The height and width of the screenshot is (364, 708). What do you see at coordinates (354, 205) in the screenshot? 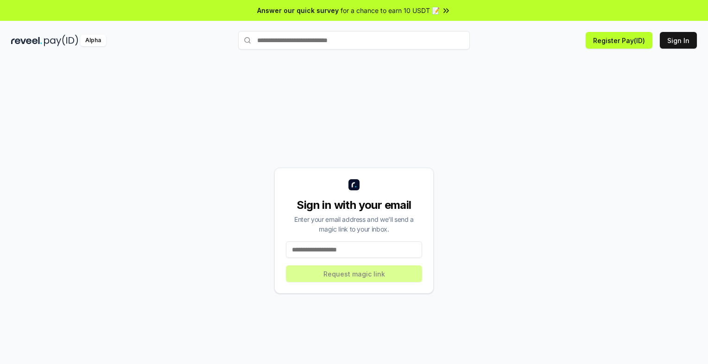
I see `div: Sign in with your email` at bounding box center [354, 205].